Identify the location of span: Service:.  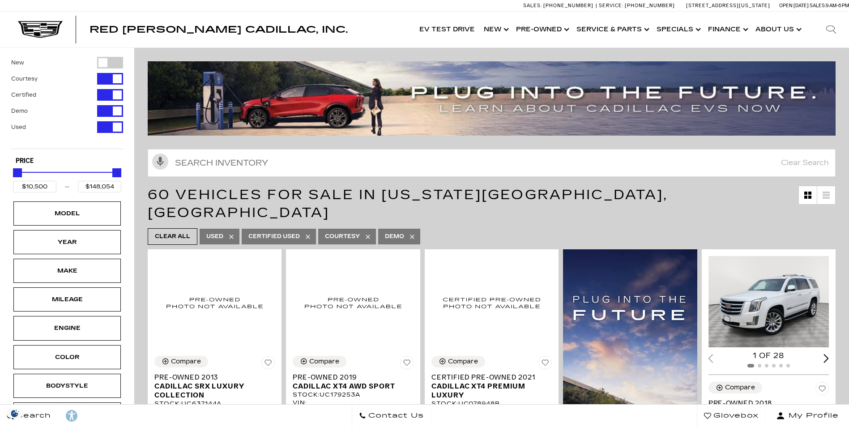
(611, 5).